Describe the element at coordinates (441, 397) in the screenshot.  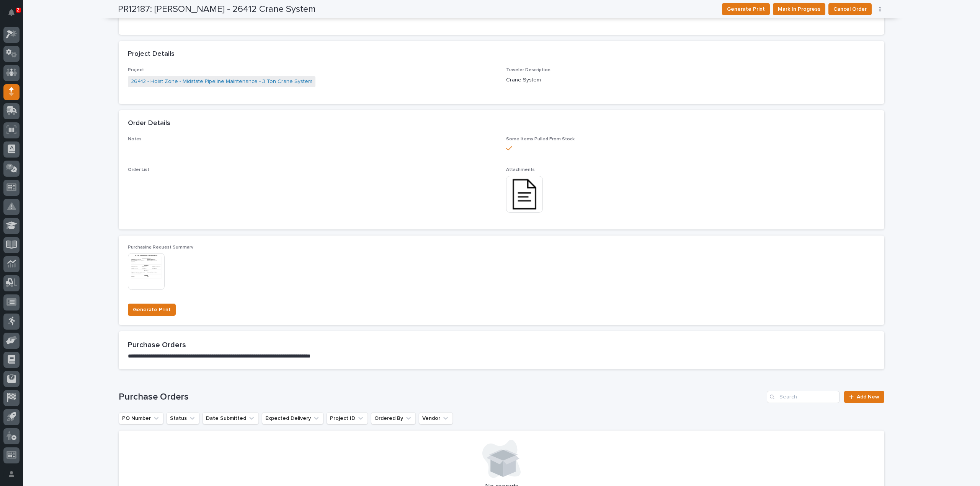
I see `h1: Purchase Orders` at that location.